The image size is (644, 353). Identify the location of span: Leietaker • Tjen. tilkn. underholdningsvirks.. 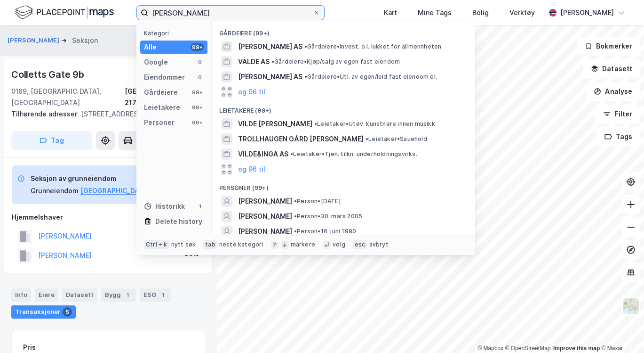
(354, 154).